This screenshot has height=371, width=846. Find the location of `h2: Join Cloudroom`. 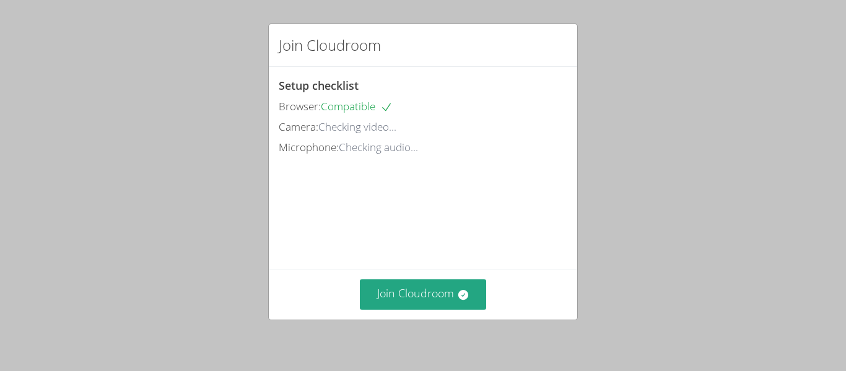

h2: Join Cloudroom is located at coordinates (329, 45).